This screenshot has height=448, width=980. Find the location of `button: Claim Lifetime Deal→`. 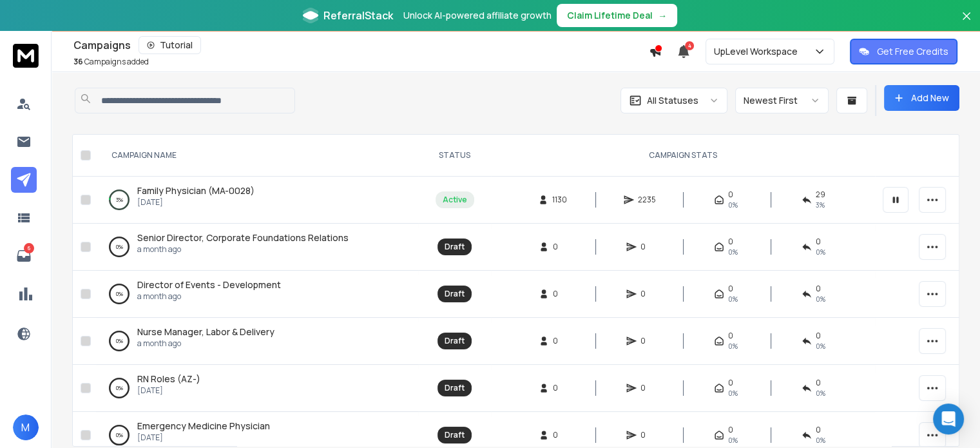

button: Claim Lifetime Deal→ is located at coordinates (617, 16).